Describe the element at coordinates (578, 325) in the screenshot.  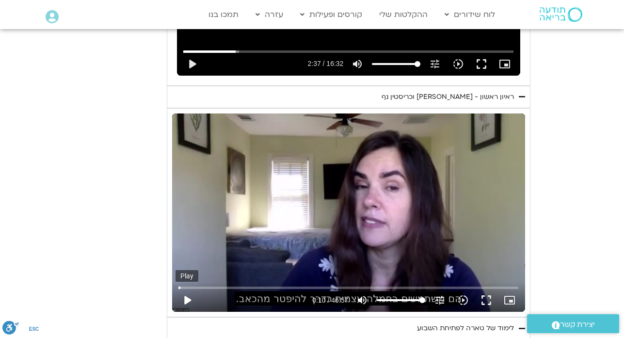
I see `span: יצירת קשר` at that location.